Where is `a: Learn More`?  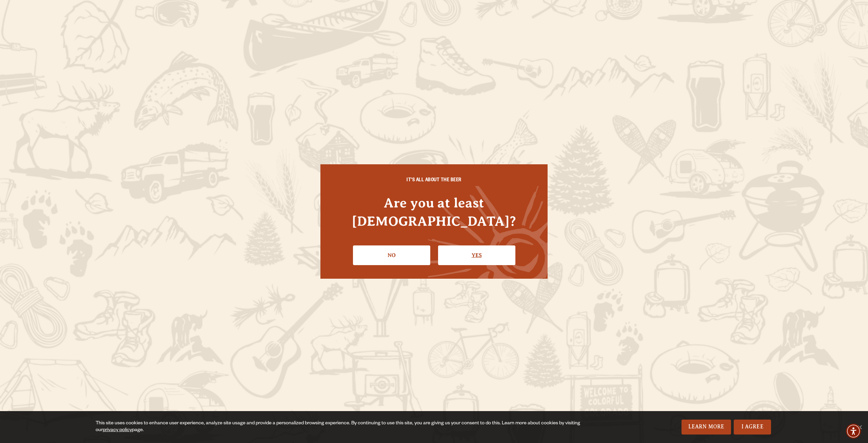 a: Learn More is located at coordinates (706, 427).